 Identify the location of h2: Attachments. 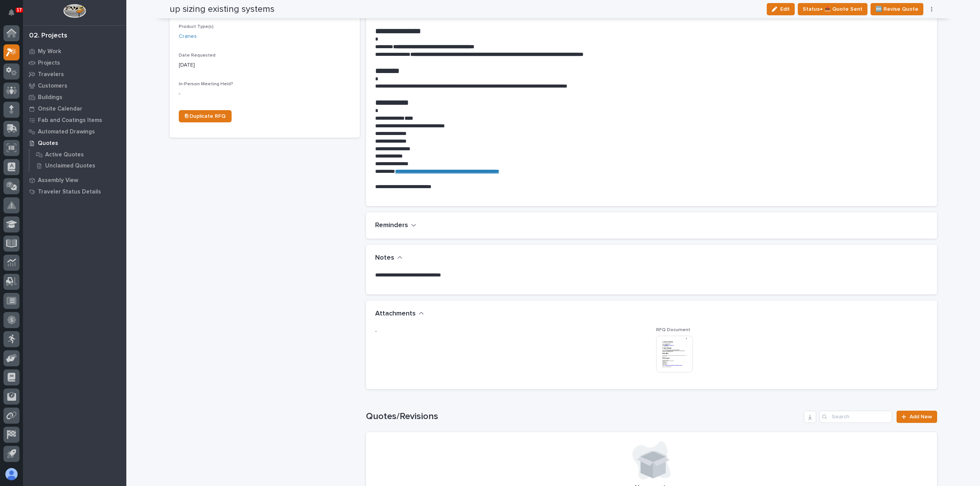
(395, 314).